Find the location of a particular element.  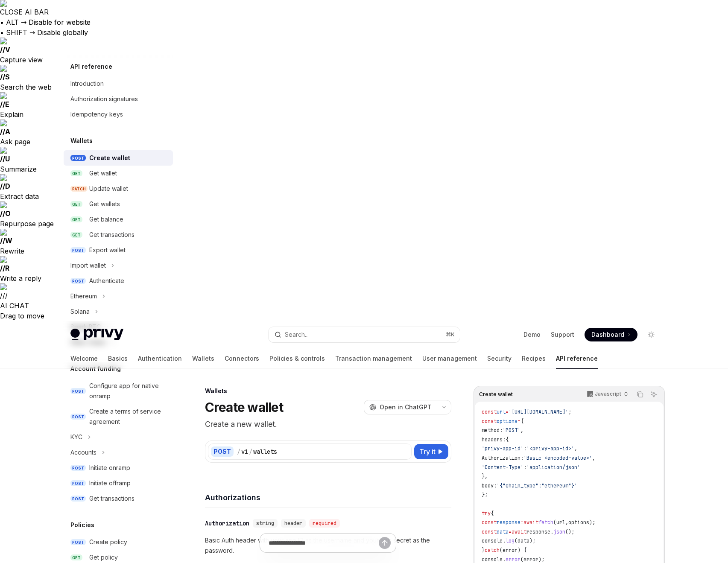

span: GET is located at coordinates (76, 558).